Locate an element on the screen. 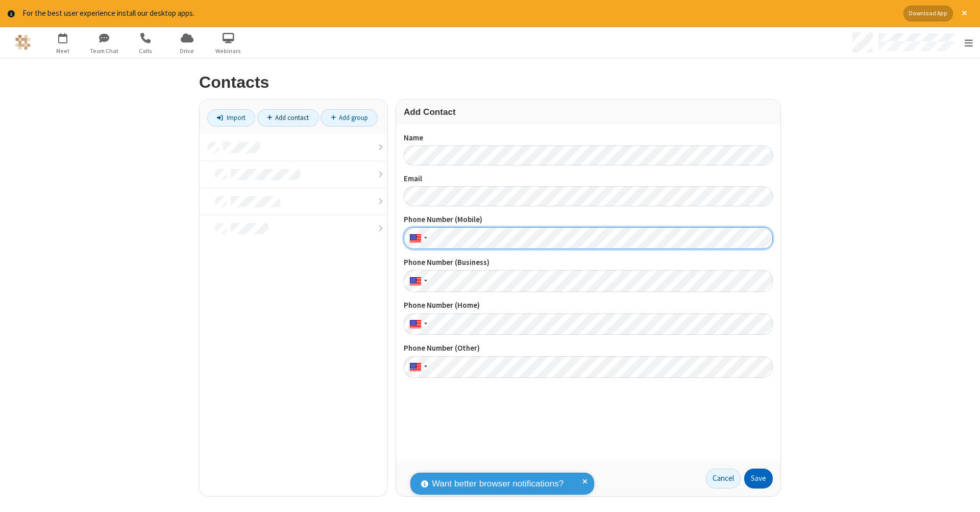 The image size is (980, 512). span: Webinars is located at coordinates (229, 51).